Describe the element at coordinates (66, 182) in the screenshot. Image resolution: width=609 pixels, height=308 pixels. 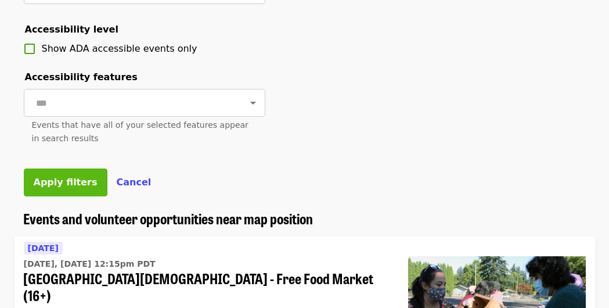
I see `button: Apply filters` at that location.